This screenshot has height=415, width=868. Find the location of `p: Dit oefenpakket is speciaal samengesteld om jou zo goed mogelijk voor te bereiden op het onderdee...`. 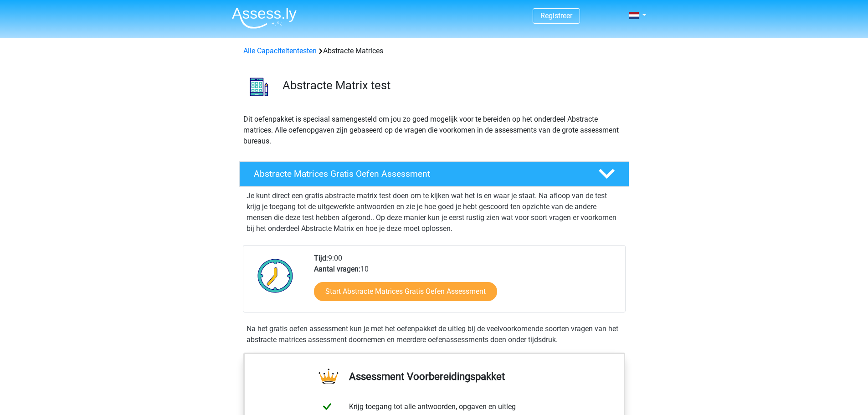

p: Dit oefenpakket is speciaal samengesteld om jou zo goed mogelijk voor te bereiden op het onderdee... is located at coordinates (434, 131).